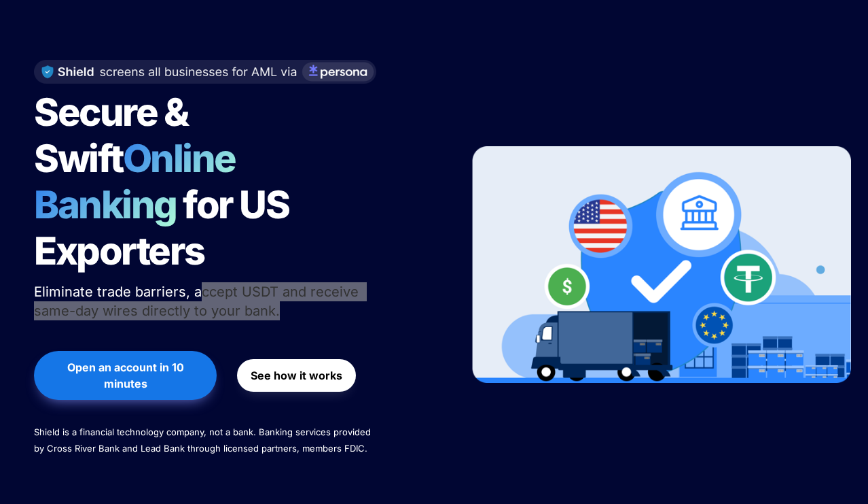  Describe the element at coordinates (296, 375) in the screenshot. I see `button: See how it works` at that location.